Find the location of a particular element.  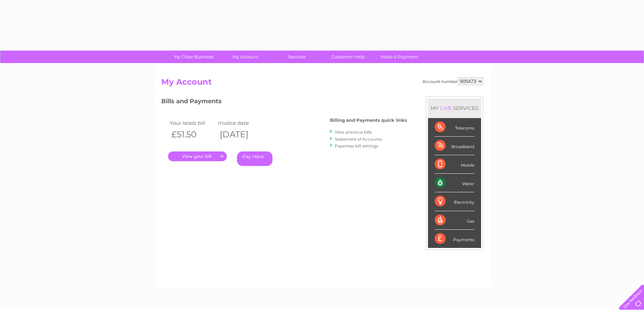

div: MY SERVICES is located at coordinates (454, 108).